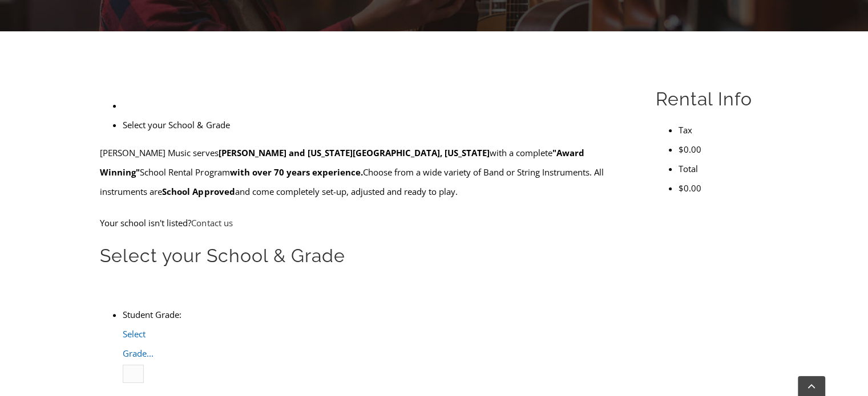  I want to click on h2: Select your School & Grade, so click(364, 256).